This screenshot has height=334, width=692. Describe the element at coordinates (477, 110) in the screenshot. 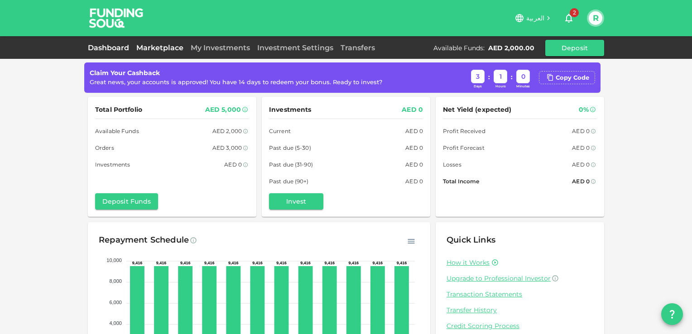

I see `span: Net Yield (expected)` at that location.